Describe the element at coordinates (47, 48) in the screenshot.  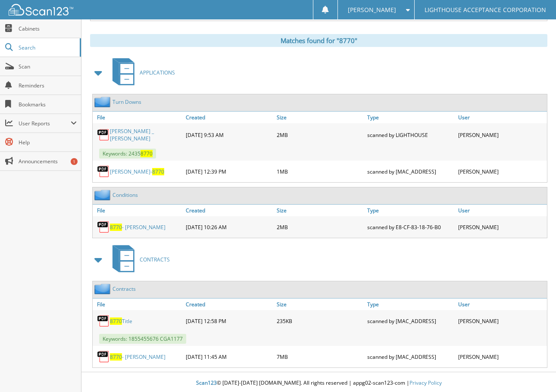
I see `span: Search` at that location.